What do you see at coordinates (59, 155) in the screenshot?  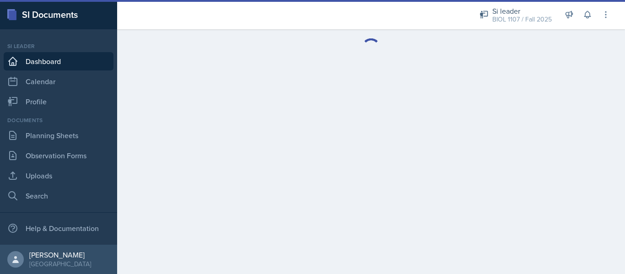 I see `a: Observation Forms` at bounding box center [59, 155].